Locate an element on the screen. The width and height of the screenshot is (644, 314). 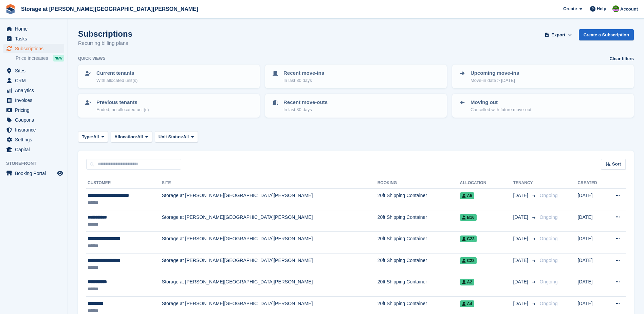
span: Pricing is located at coordinates (35, 110).